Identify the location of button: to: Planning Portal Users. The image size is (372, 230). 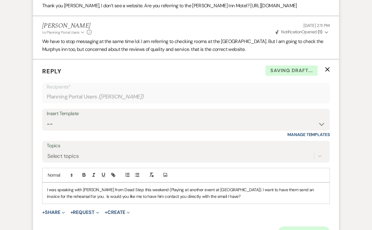
(64, 32).